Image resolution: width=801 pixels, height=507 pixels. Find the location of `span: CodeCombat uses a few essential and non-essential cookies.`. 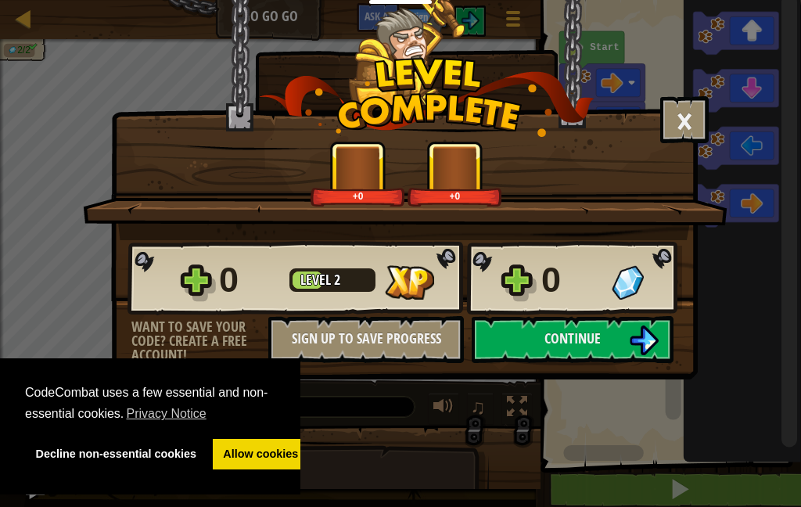

span: CodeCombat uses a few essential and non-essential cookies. is located at coordinates (150, 404).